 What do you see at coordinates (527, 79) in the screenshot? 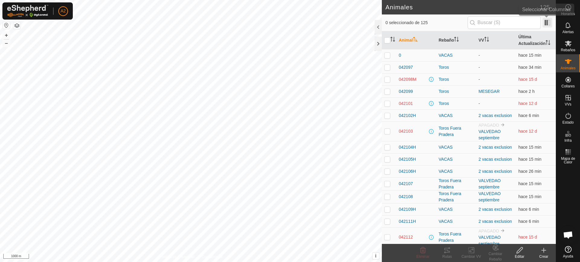
I see `span: 11 sept 2025, 1:58` at bounding box center [527, 79].